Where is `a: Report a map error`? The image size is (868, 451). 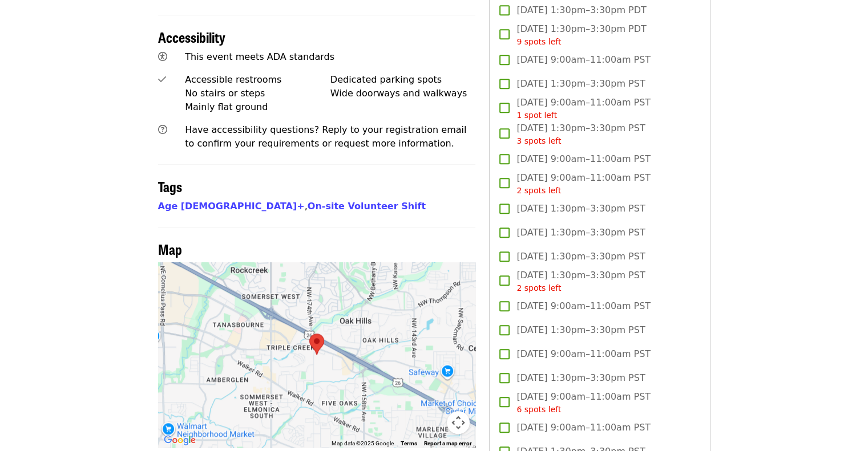
a: Report a map error is located at coordinates (448, 443).